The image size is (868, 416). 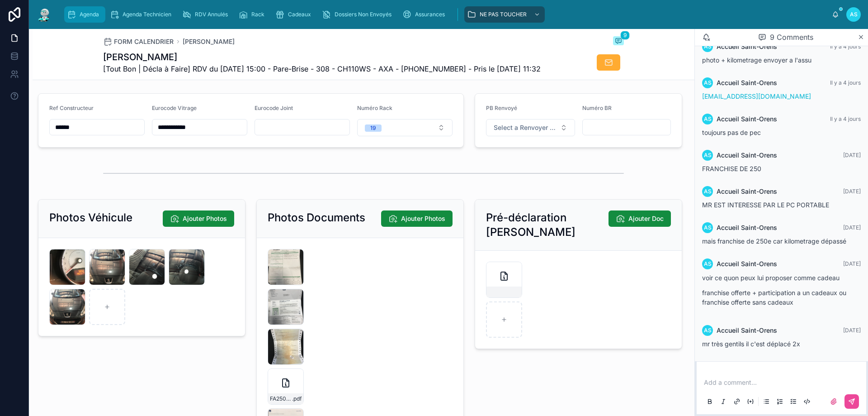 What do you see at coordinates (144, 42) in the screenshot?
I see `span: FORM CALENDRIER` at bounding box center [144, 42].